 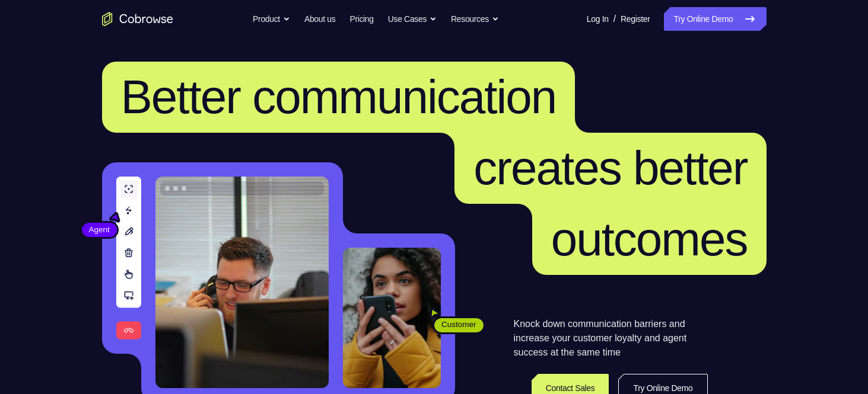 I want to click on span: creates better, so click(x=610, y=168).